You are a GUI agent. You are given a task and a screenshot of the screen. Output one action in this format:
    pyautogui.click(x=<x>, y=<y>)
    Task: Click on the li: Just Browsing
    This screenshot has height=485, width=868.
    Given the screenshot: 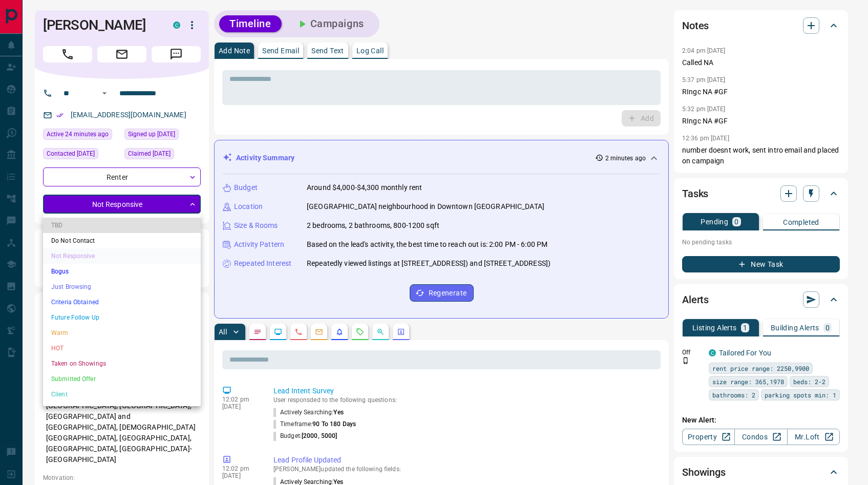 What is the action you would take?
    pyautogui.click(x=122, y=287)
    